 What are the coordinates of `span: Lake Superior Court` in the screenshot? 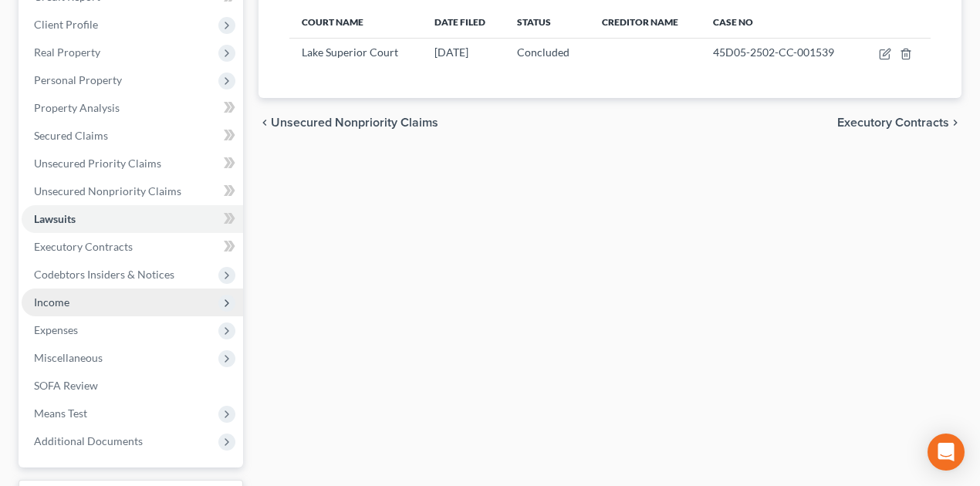 It's located at (350, 52).